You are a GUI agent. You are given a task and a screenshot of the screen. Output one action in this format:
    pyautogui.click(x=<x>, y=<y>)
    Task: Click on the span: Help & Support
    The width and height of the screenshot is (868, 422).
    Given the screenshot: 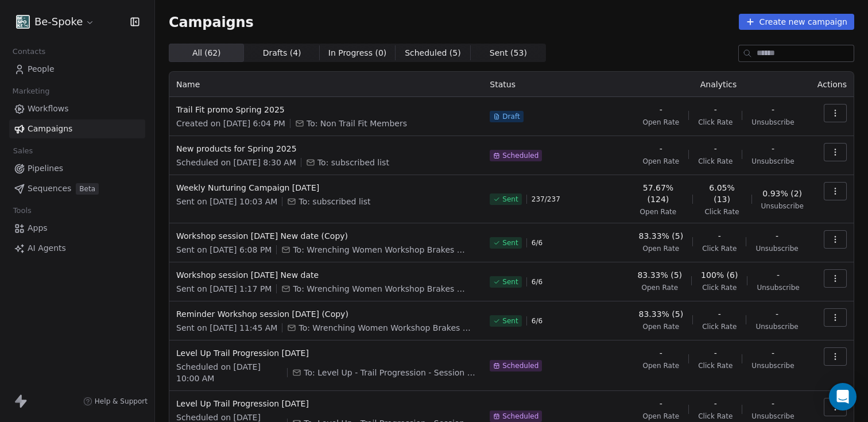 What is the action you would take?
    pyautogui.click(x=122, y=401)
    